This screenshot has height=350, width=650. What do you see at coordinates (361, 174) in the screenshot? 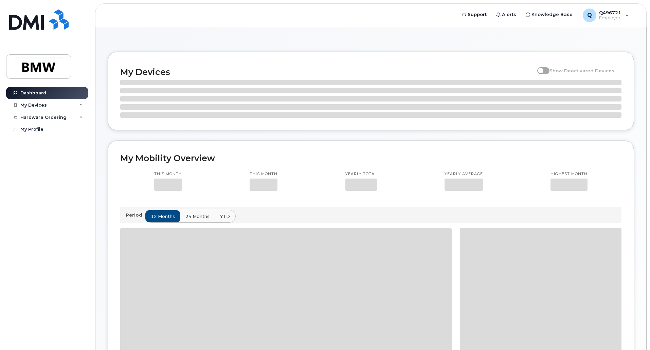
I see `p: Yearly total` at bounding box center [361, 174].